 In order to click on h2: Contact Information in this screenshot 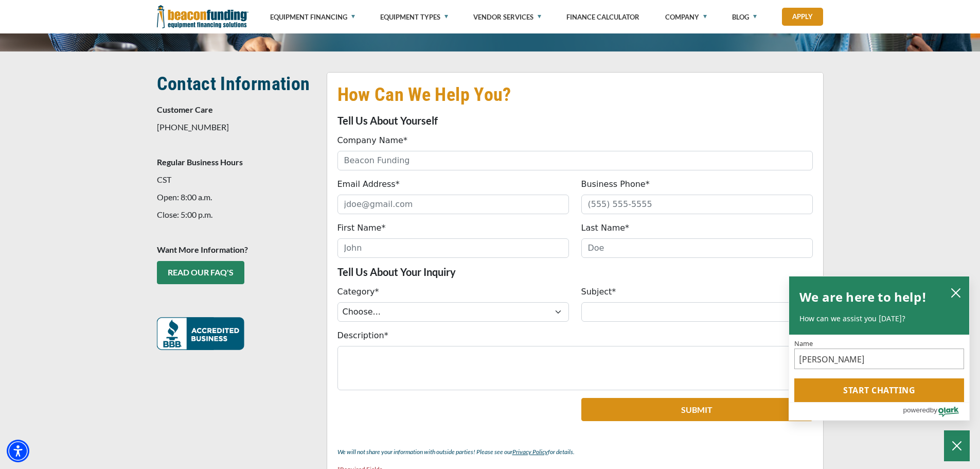, I will do `click(235, 84)`.